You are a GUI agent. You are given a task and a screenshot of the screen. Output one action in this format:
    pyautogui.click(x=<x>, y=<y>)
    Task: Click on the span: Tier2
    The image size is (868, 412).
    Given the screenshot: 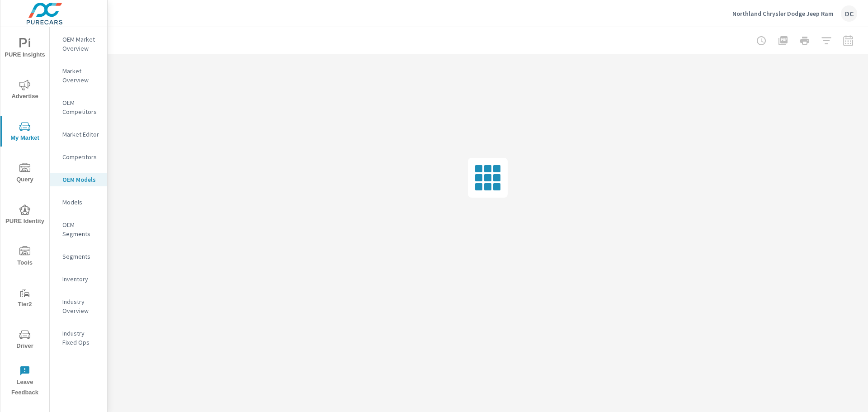 What is the action you would take?
    pyautogui.click(x=25, y=298)
    